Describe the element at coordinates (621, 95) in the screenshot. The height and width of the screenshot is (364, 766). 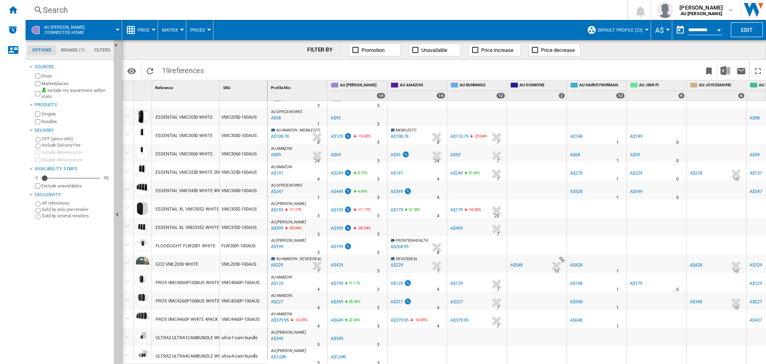
I see `div: 12 offers sold by AU HARVEYNORMAN` at that location.